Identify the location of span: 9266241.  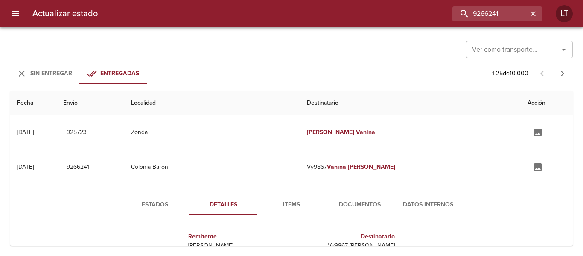
(78, 167).